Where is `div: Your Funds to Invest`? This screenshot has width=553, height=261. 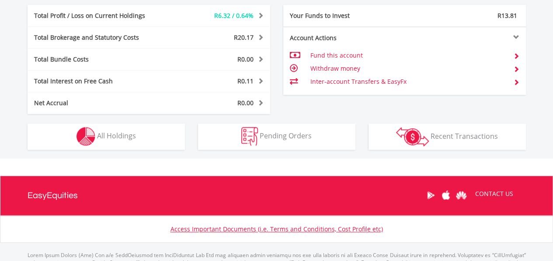
div: Your Funds to Invest is located at coordinates (344, 16).